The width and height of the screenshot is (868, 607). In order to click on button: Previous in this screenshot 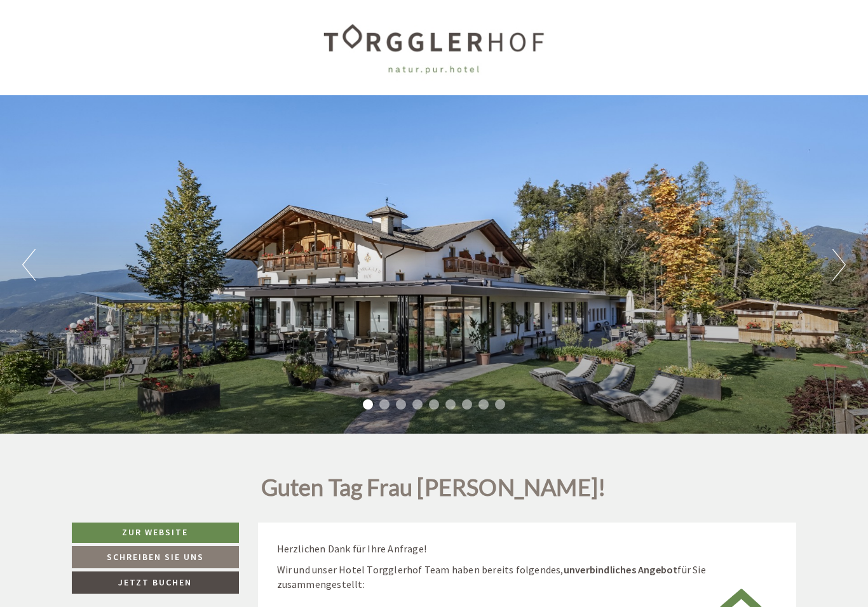, I will do `click(28, 265)`.